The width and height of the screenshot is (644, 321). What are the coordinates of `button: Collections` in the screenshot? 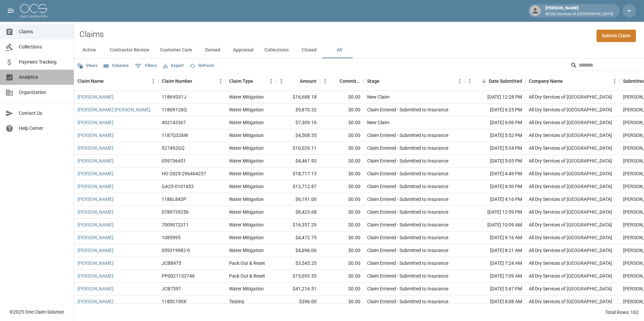 It's located at (276, 50).